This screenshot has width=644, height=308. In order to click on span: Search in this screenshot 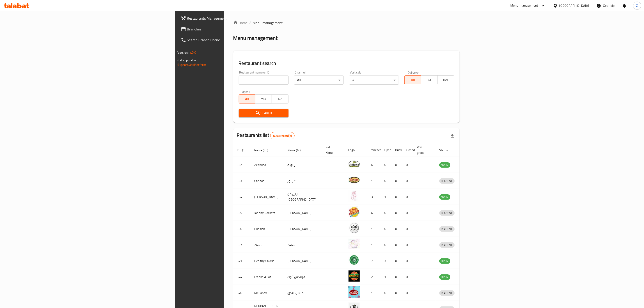, I will do `click(263, 113)`.